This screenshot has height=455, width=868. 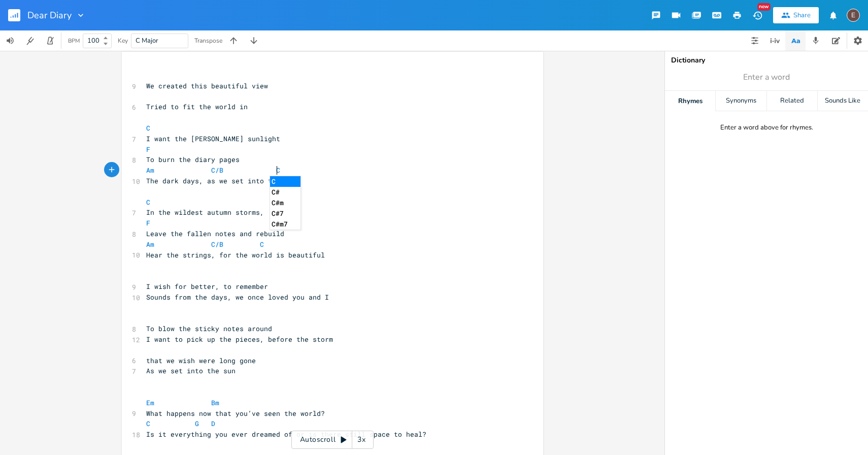 What do you see at coordinates (215, 233) in the screenshot?
I see `span: Leave the fallen notes and rebuild` at bounding box center [215, 233].